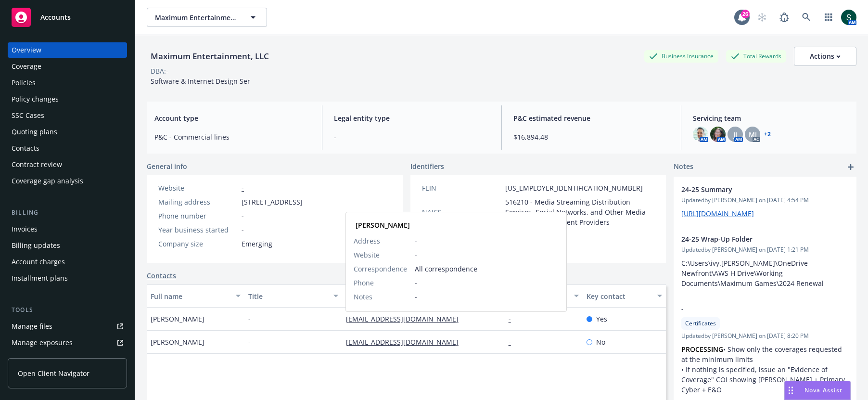 The image size is (868, 400). What do you see at coordinates (851, 167) in the screenshot?
I see `a: add` at bounding box center [851, 167].